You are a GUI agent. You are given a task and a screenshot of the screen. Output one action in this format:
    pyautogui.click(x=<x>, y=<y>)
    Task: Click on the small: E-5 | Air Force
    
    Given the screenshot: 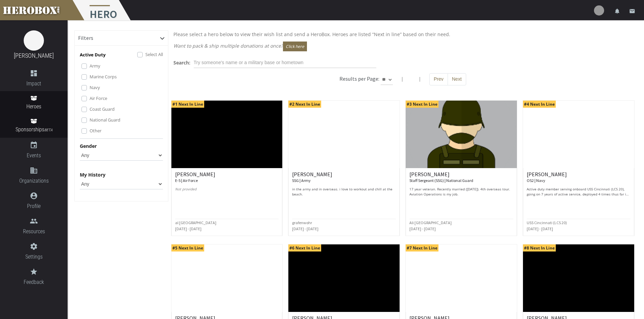 What is the action you would take?
    pyautogui.click(x=186, y=180)
    